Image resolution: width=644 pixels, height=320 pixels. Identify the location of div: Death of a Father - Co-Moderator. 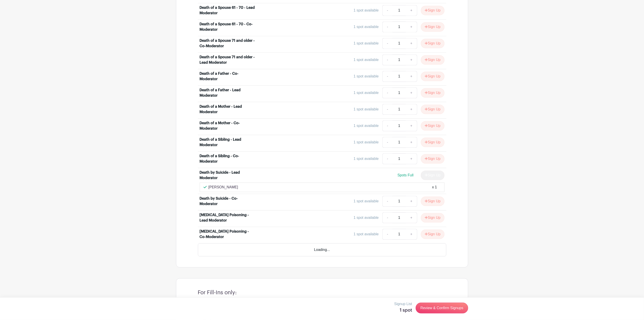
(227, 76).